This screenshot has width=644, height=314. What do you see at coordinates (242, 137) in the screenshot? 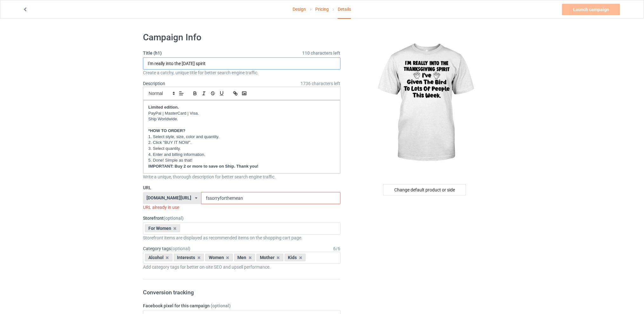
I see `p: 1. Select style, size, color and quantity.` at bounding box center [242, 137].